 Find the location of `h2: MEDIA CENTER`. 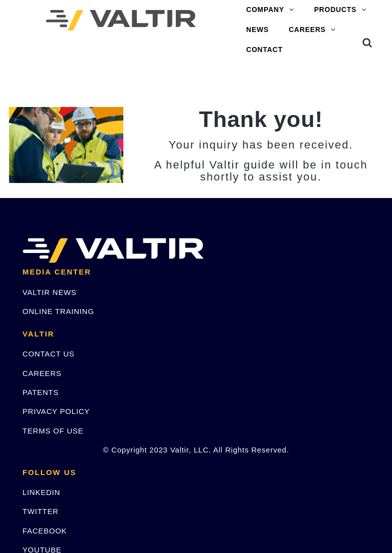

h2: MEDIA CENTER is located at coordinates (196, 272).